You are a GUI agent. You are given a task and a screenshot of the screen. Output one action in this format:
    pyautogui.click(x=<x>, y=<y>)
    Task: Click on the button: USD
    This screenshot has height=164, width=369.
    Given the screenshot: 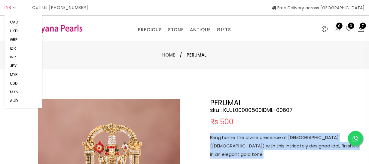 What is the action you would take?
    pyautogui.click(x=14, y=83)
    